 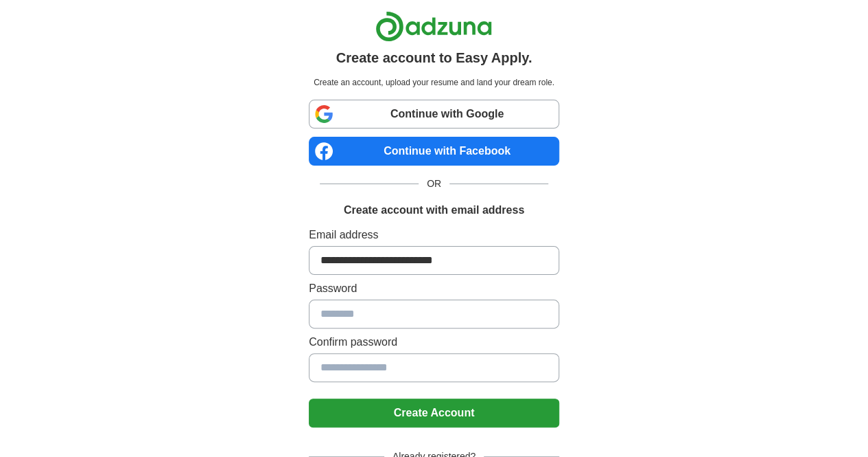 I want to click on label: Email address, so click(x=434, y=235).